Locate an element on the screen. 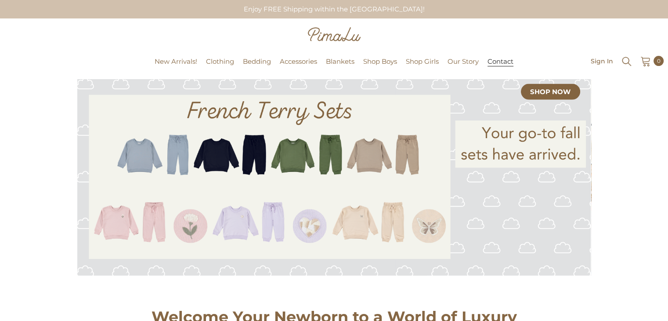 Image resolution: width=668 pixels, height=321 pixels. span: Shop Girls is located at coordinates (422, 61).